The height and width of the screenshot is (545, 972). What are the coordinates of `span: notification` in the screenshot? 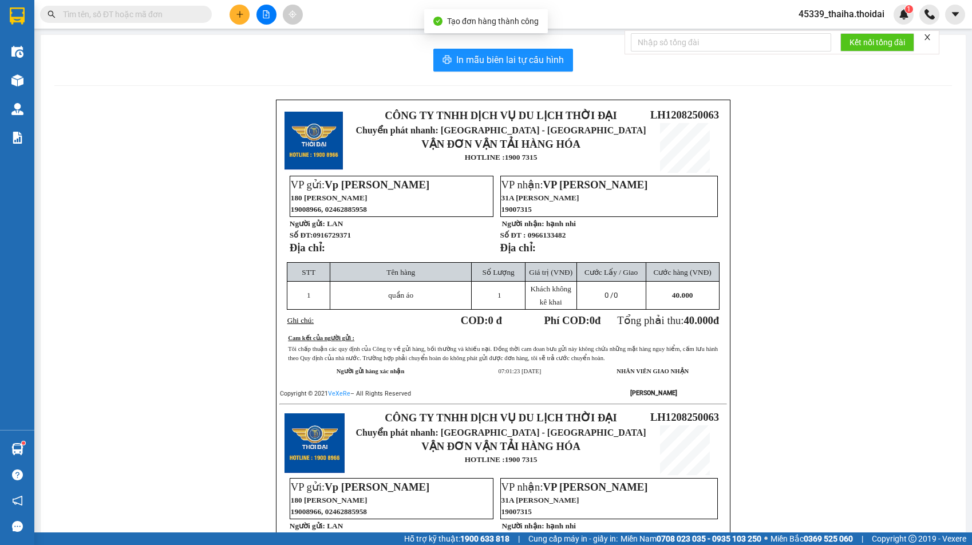 It's located at (17, 500).